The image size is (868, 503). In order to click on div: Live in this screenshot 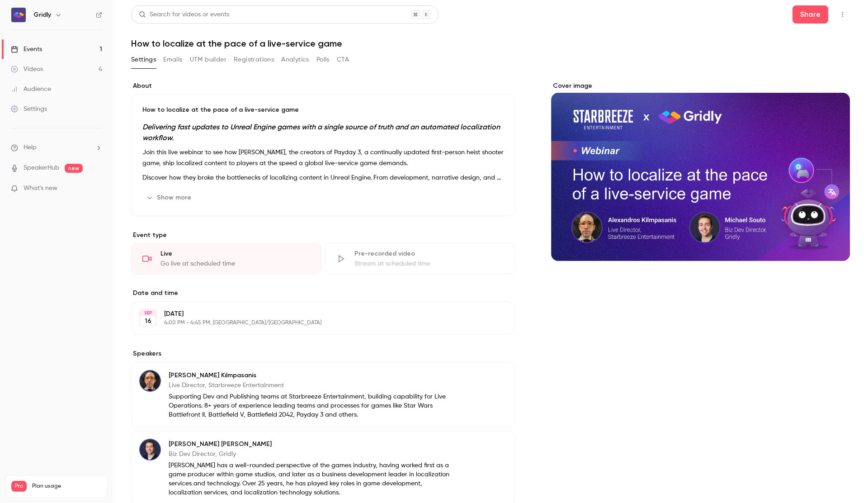, I will do `click(235, 254)`.